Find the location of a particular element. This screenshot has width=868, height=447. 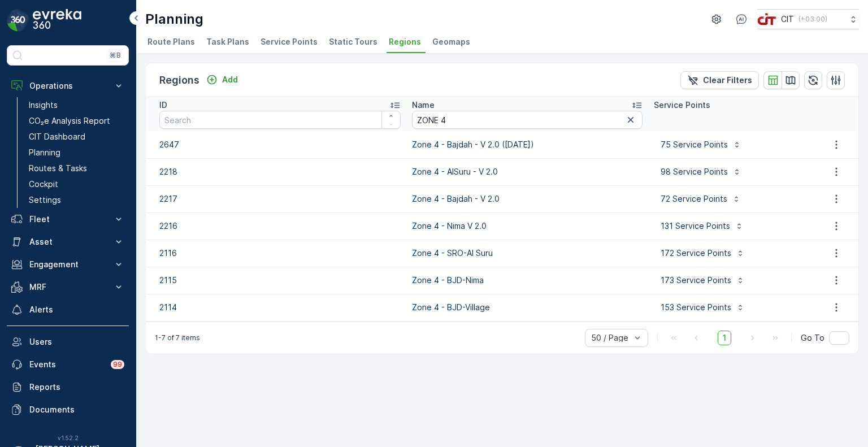

p: Cockpit is located at coordinates (43, 185).